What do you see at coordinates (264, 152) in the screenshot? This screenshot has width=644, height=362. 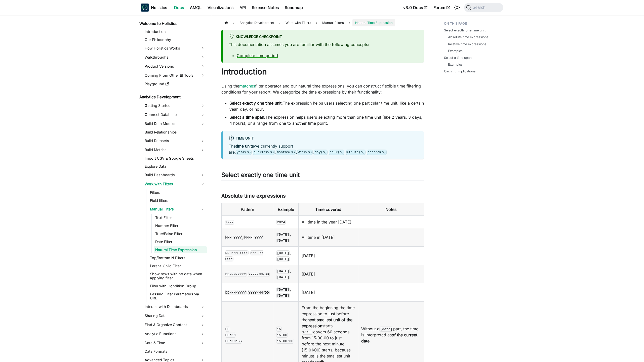 I see `code: quarter(s)` at bounding box center [264, 152].